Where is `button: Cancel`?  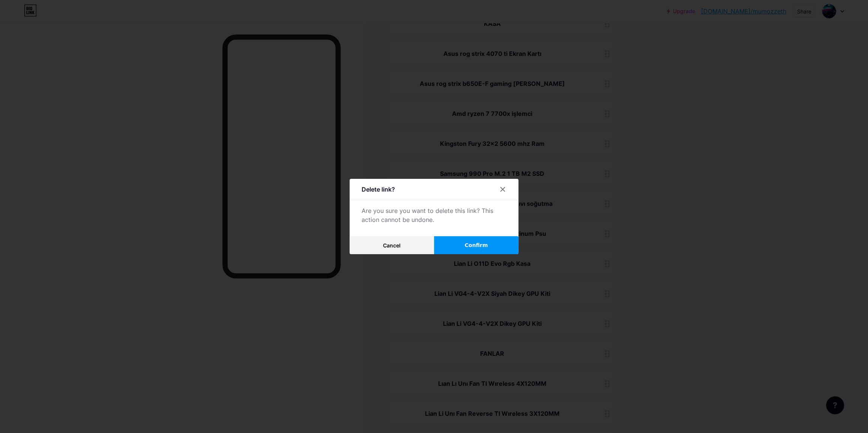 button: Cancel is located at coordinates (391, 245).